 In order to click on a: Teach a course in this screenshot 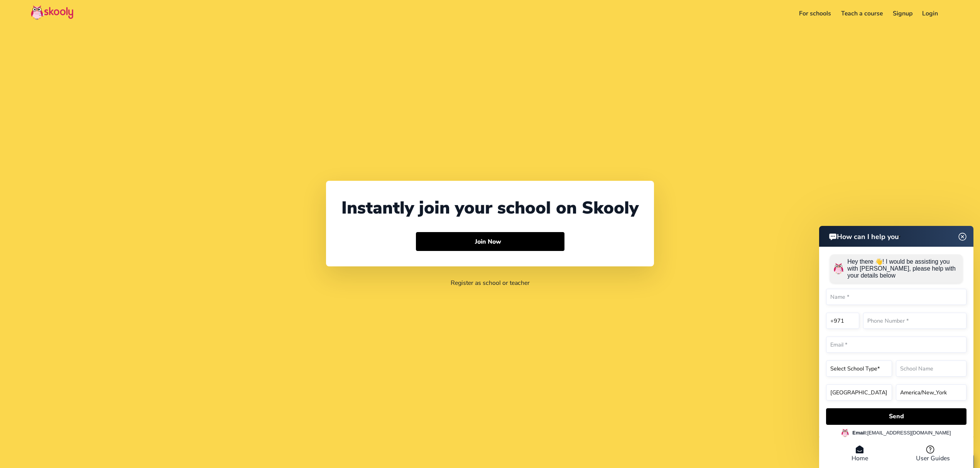, I will do `click(861, 13)`.